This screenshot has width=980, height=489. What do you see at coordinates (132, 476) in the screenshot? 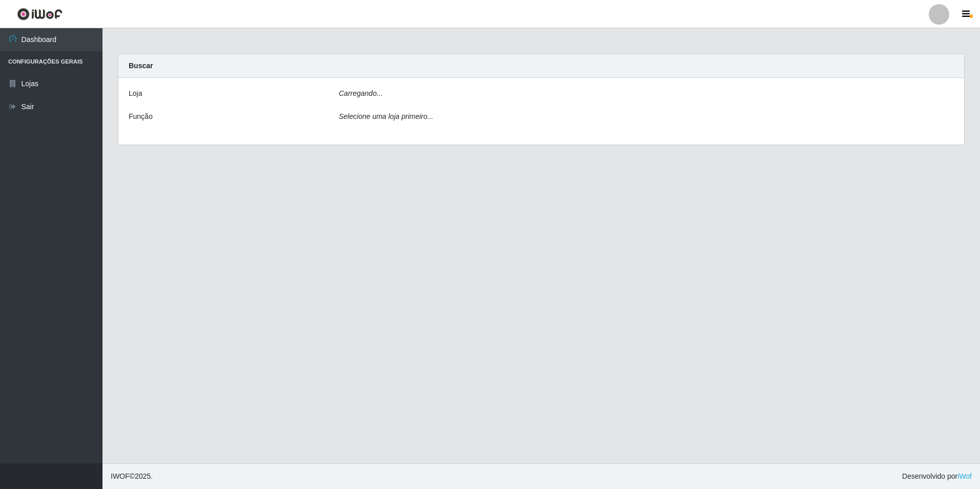
I see `span: © 2025 .` at bounding box center [132, 476].